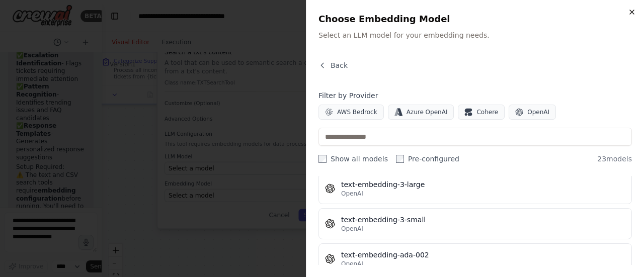  Describe the element at coordinates (475, 96) in the screenshot. I see `h4: Filter by Provider` at that location.